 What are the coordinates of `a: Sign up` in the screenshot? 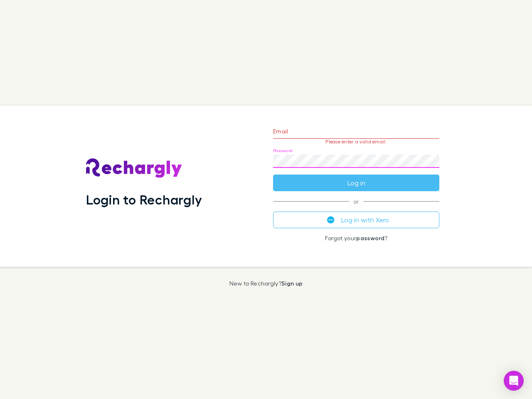 It's located at (292, 283).